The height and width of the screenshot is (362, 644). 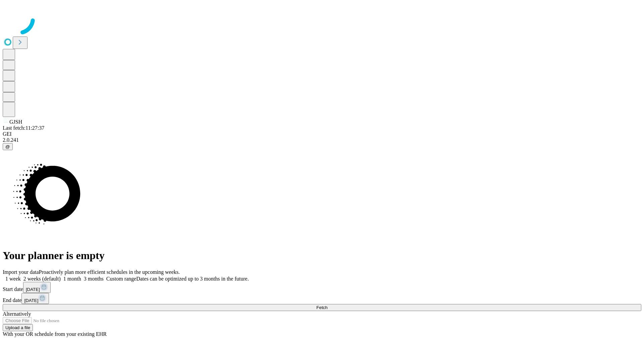 What do you see at coordinates (322, 140) in the screenshot?
I see `div: 2.0.241` at bounding box center [322, 140].